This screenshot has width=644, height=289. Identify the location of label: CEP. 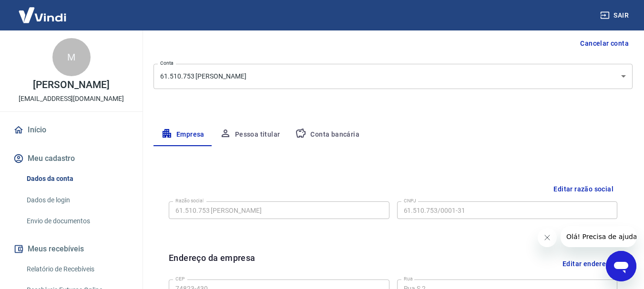
(180, 279).